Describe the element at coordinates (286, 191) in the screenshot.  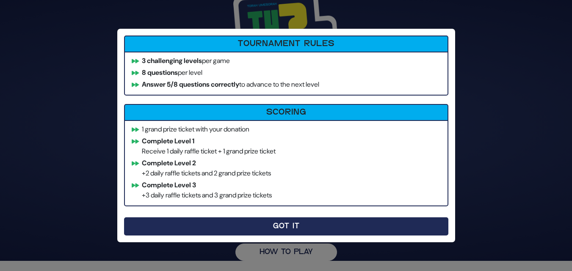
I see `li: +3 daily raffle tickets and 3 grand prize tickets` at that location.